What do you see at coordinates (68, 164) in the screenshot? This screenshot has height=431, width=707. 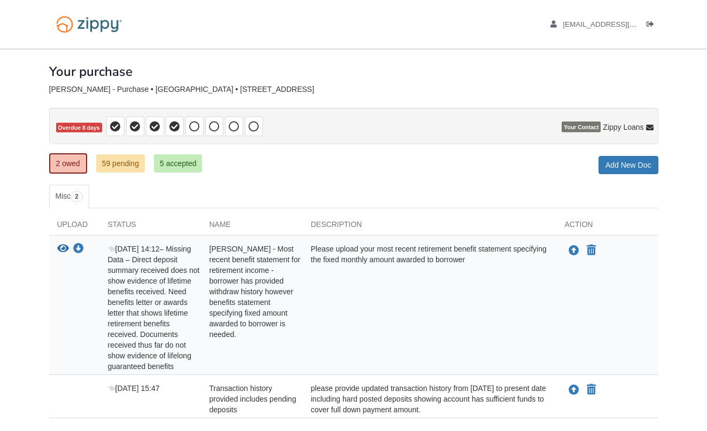 I see `a: 2 owed` at bounding box center [68, 164].